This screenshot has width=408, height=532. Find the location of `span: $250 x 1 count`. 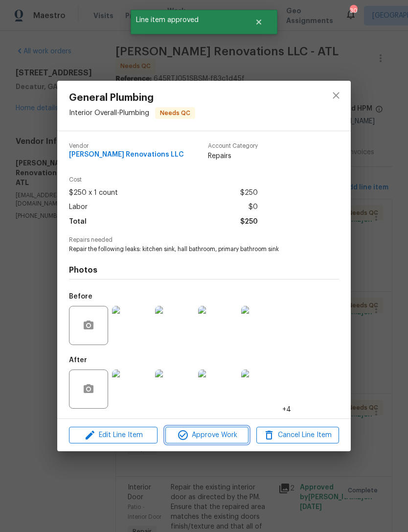

span: $250 x 1 count is located at coordinates (94, 193).